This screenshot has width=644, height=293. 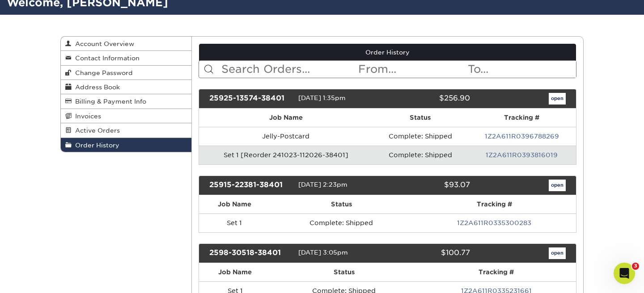 I want to click on a: Active Orders, so click(x=126, y=130).